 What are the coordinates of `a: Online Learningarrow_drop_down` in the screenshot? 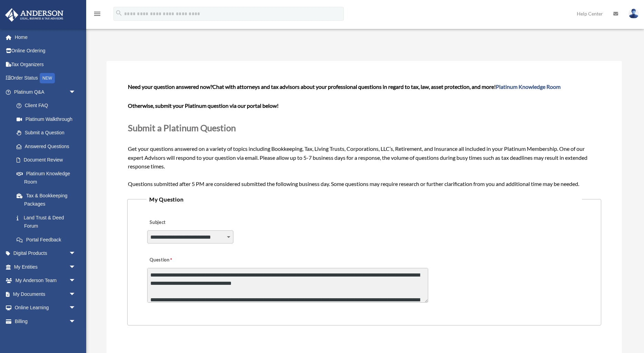 It's located at (45, 308).